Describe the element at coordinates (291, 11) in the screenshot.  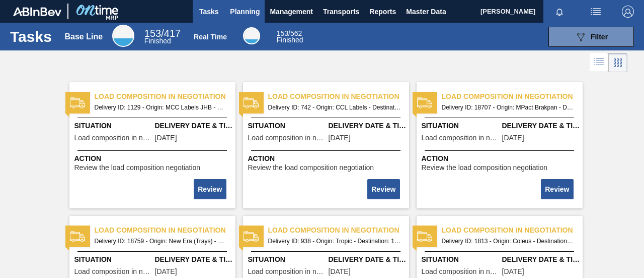
I see `span: Management` at that location.